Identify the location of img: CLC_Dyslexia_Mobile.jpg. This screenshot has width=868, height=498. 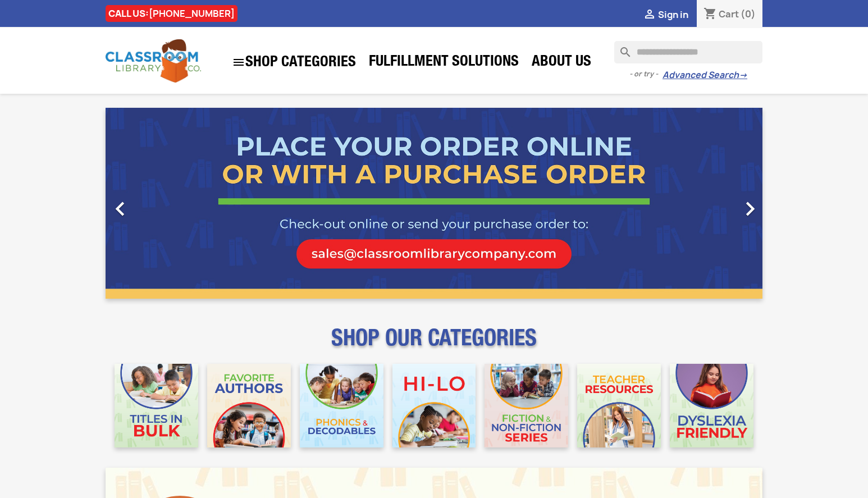
(711, 405).